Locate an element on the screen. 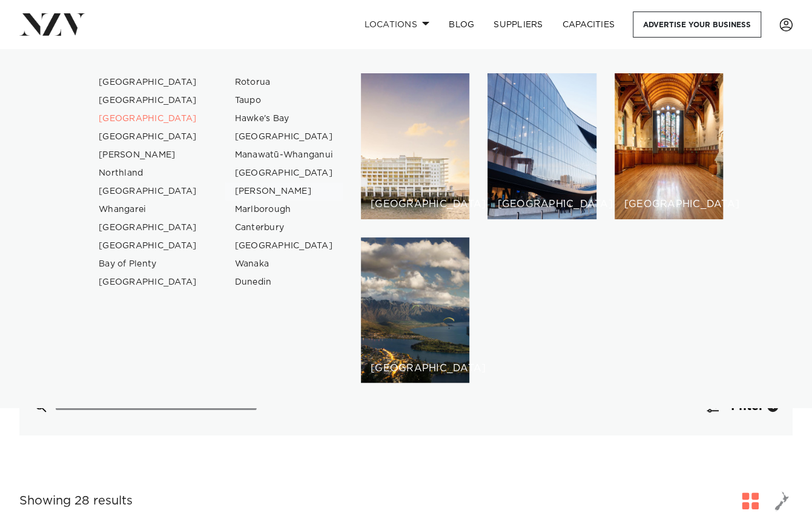  a: Taupo is located at coordinates (284, 101).